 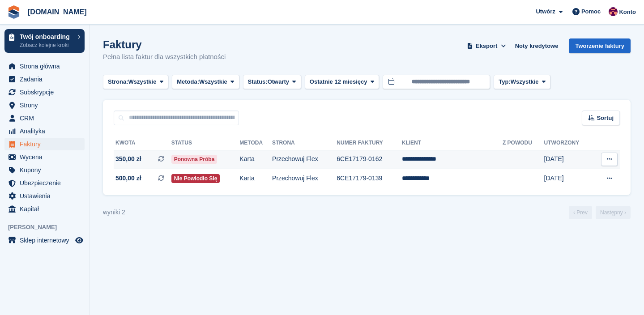 What do you see at coordinates (600, 46) in the screenshot?
I see `a: Tworzenie faktury` at bounding box center [600, 46].